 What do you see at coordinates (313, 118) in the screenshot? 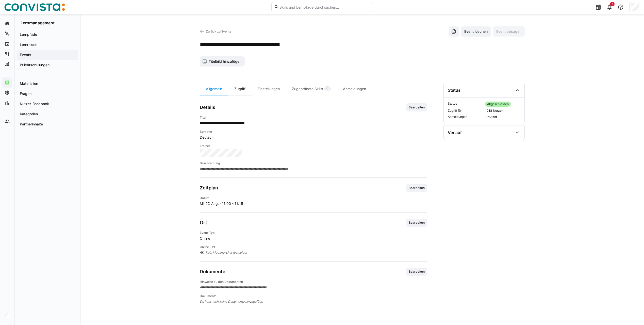
I see `h4: Titel` at bounding box center [313, 118].